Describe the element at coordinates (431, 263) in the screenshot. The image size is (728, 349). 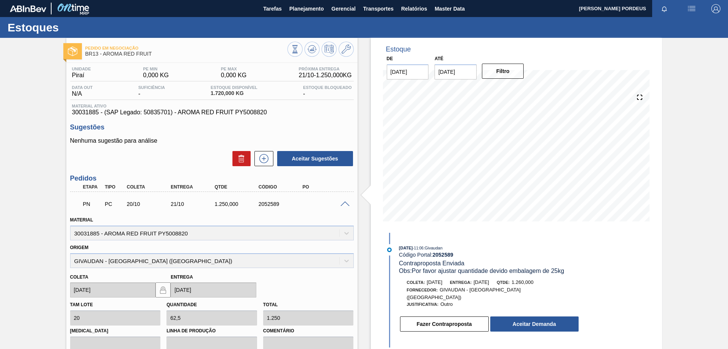
I see `span: Contraproposta Enviada` at that location.